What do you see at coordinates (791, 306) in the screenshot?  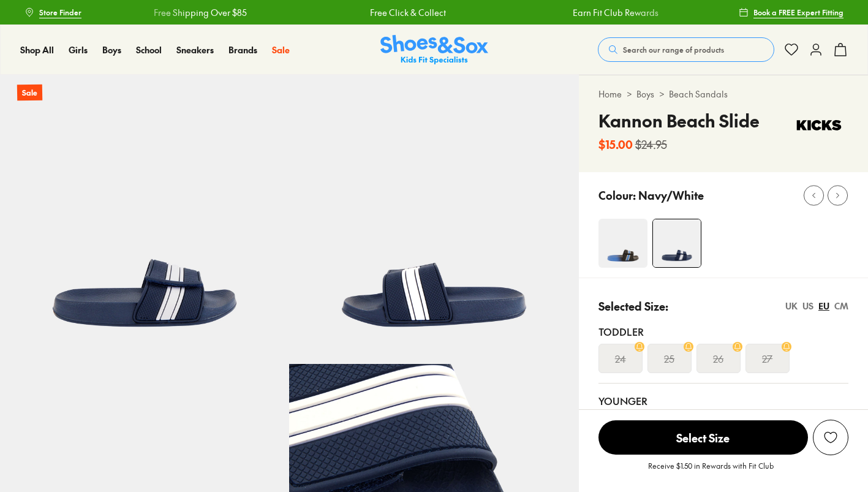 I see `div: UK` at bounding box center [791, 306].